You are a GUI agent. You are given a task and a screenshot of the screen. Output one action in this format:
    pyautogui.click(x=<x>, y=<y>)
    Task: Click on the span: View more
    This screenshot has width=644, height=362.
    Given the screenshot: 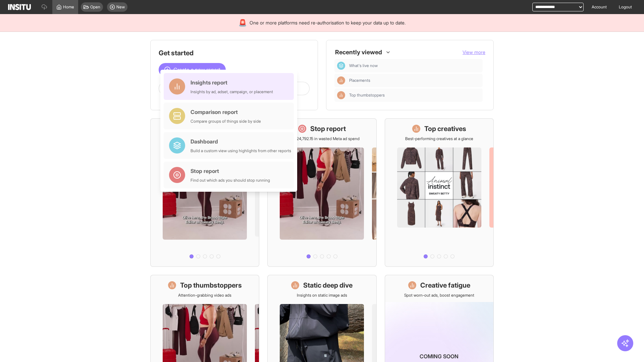 What is the action you would take?
    pyautogui.click(x=474, y=52)
    